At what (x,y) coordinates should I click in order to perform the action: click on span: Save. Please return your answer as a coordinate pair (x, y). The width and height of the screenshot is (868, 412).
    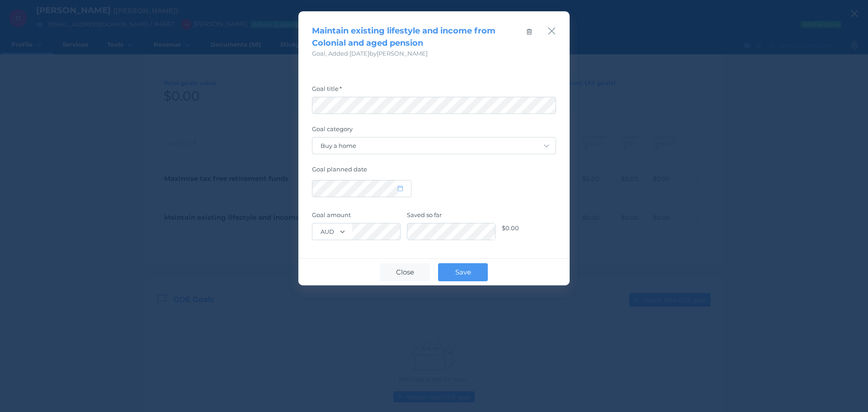
    Looking at the image, I should click on (463, 272).